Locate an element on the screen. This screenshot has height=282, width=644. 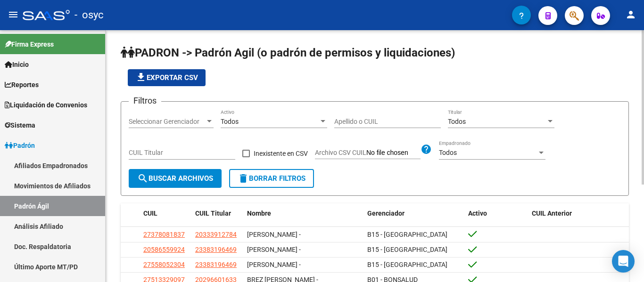
span: - osyc is located at coordinates (89, 15).